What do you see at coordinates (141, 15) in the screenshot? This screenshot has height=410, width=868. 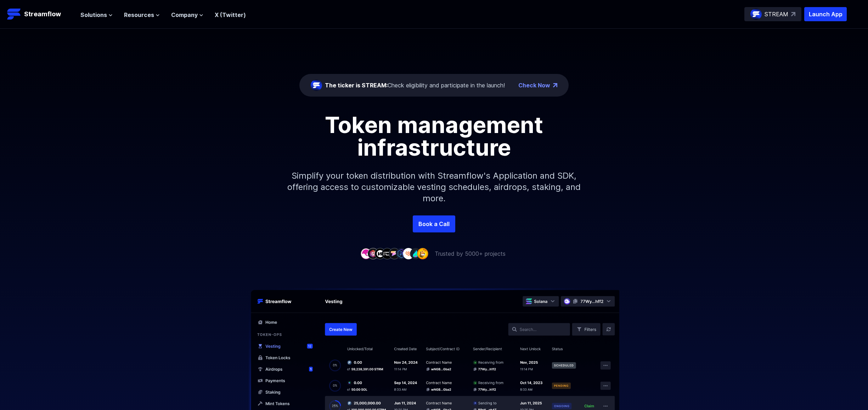 I see `button: Resources` at bounding box center [141, 15].